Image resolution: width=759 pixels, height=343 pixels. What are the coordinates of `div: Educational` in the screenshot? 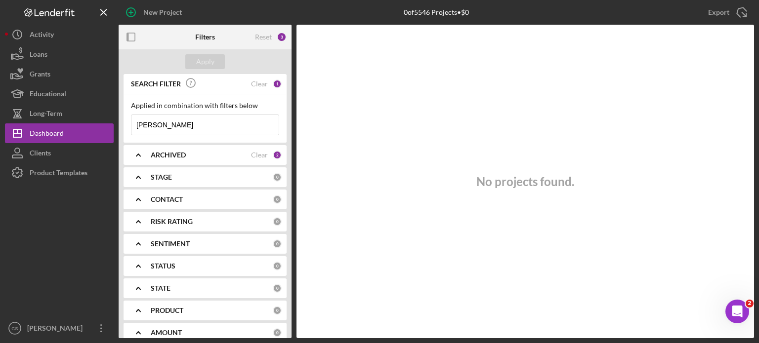 It's located at (48, 95).